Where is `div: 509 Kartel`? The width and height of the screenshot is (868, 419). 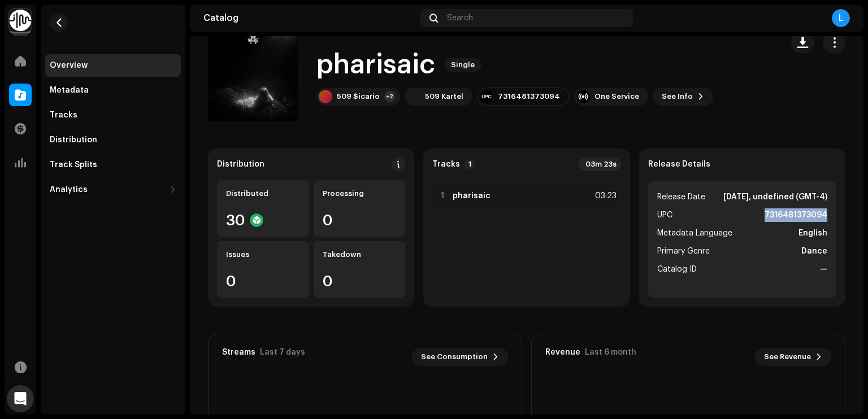
div: 509 Kartel is located at coordinates (444, 97).